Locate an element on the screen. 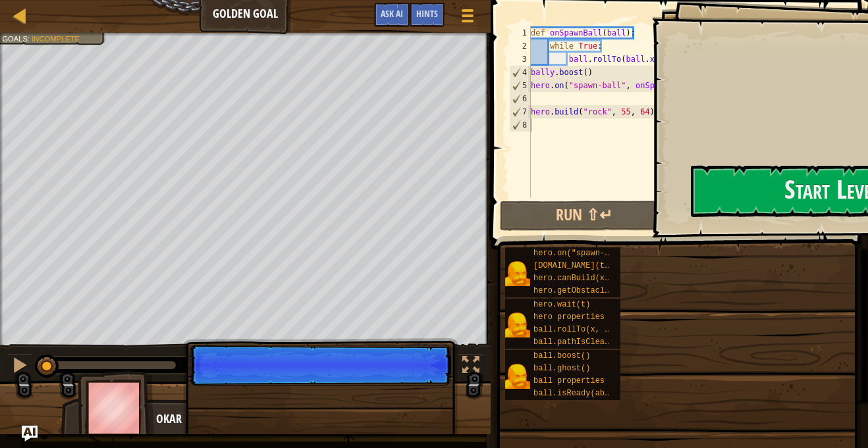  span: Ask AI is located at coordinates (391, 13).